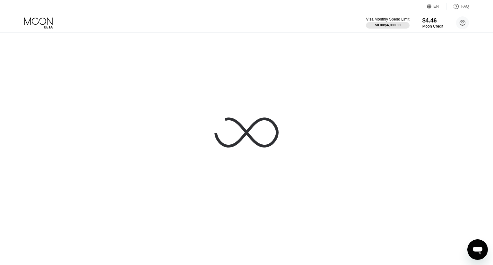  Describe the element at coordinates (387, 19) in the screenshot. I see `div: Visa Monthly Spend Limit` at that location.